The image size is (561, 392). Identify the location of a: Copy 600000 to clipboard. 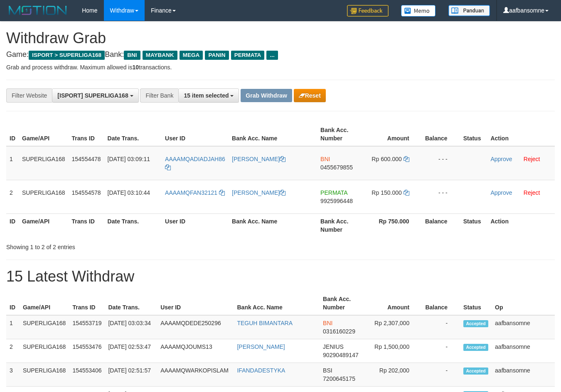
(406, 159).